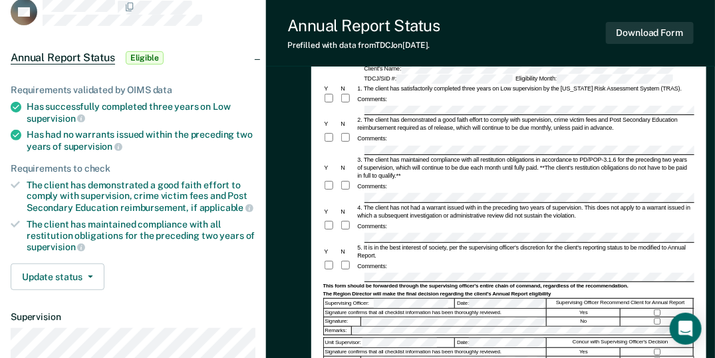  I want to click on div: Unit Supervisor:, so click(390, 343).